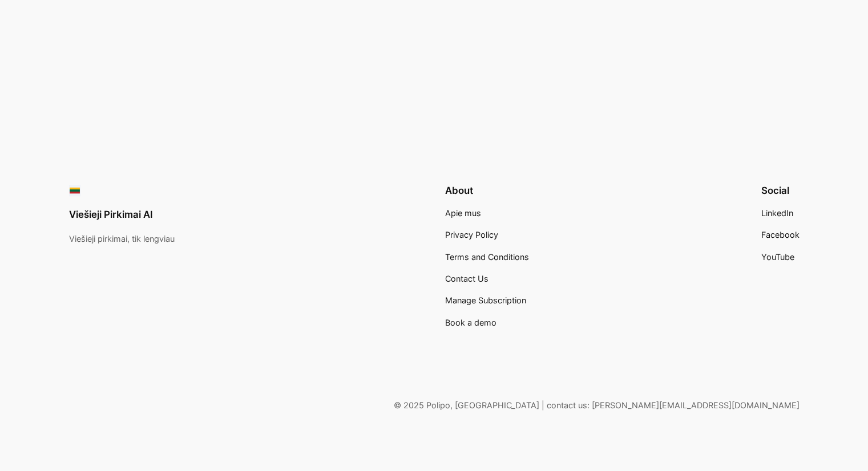  I want to click on nav: Footer navigation 4, so click(487, 268).